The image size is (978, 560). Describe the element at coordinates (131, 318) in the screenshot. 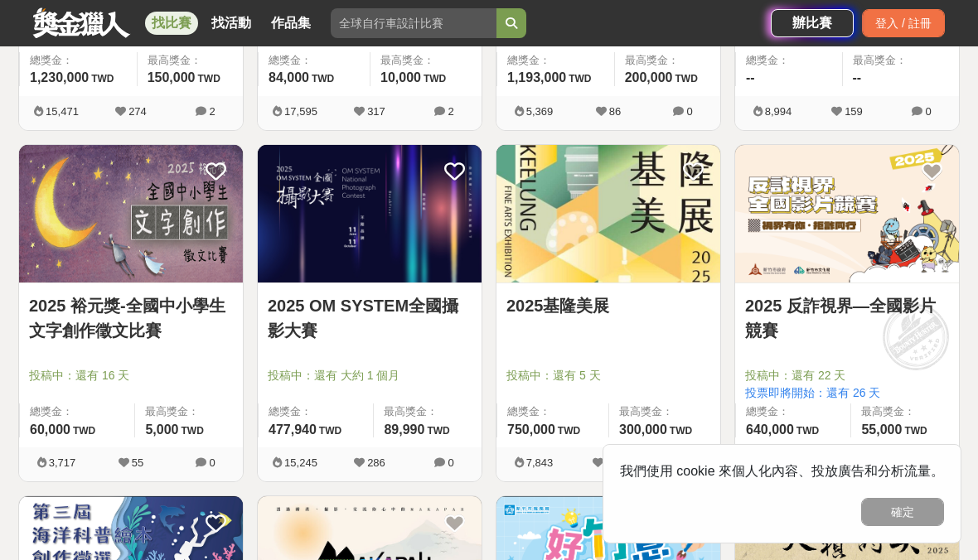

I see `a: 2025 裕元獎-全國中小學生文字創作徵文比賽` at that location.